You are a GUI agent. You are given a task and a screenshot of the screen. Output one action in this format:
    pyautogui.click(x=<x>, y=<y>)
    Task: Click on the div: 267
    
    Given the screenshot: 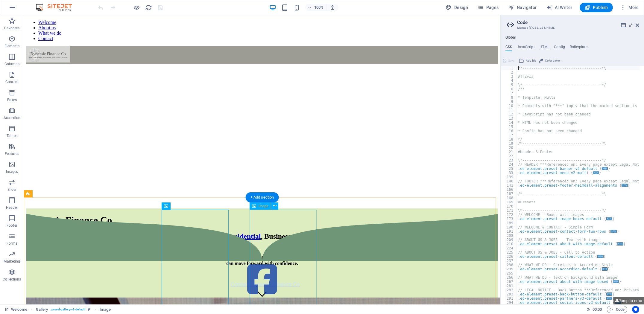 What is the action you would take?
    pyautogui.click(x=509, y=282)
    